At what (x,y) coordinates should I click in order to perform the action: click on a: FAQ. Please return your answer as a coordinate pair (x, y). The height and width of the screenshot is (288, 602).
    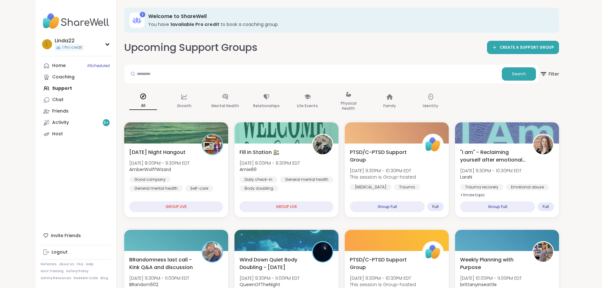
    Looking at the image, I should click on (80, 264).